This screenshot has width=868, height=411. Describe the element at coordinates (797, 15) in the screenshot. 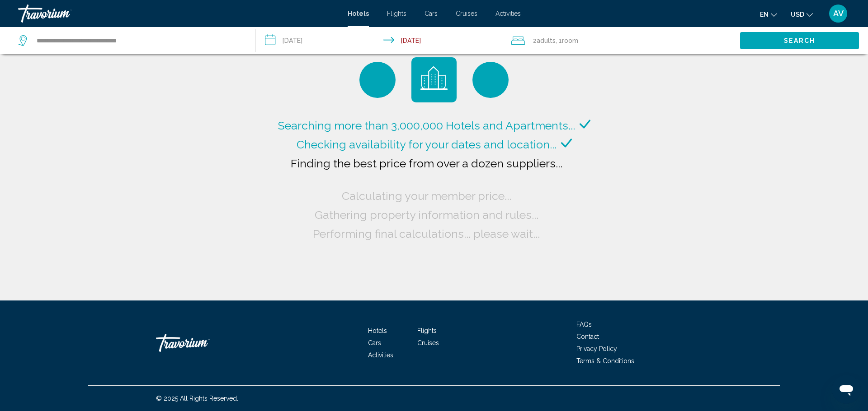

I see `span: USD` at that location.